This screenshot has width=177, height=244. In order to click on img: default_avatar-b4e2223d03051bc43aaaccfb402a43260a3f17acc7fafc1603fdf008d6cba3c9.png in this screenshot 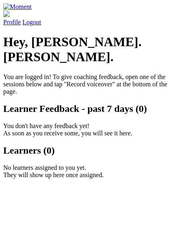, I will do `click(6, 14)`.